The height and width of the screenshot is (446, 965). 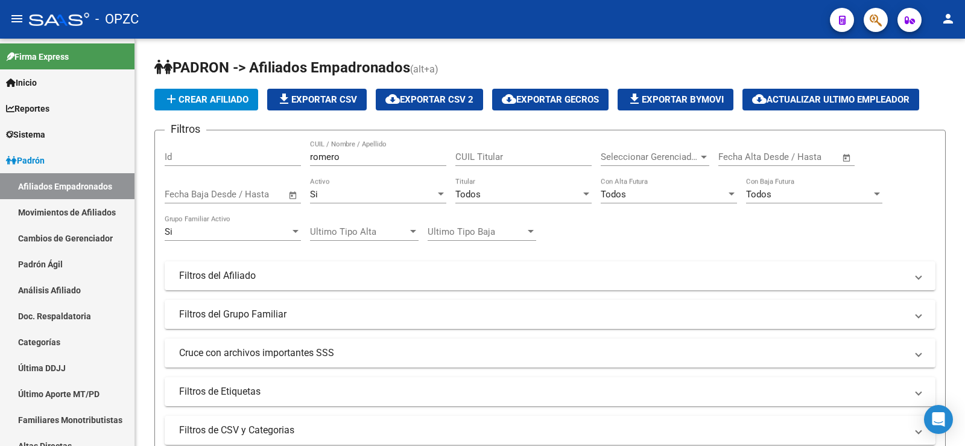 I want to click on mat-icon: person, so click(x=948, y=19).